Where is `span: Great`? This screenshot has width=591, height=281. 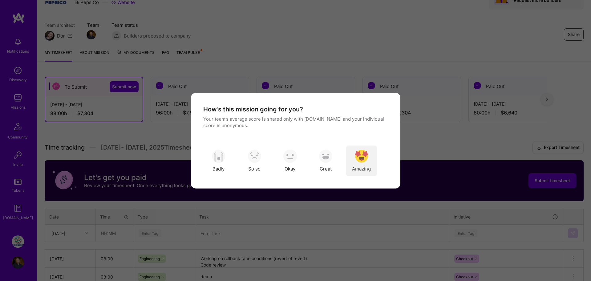
span: Great is located at coordinates (326, 169).